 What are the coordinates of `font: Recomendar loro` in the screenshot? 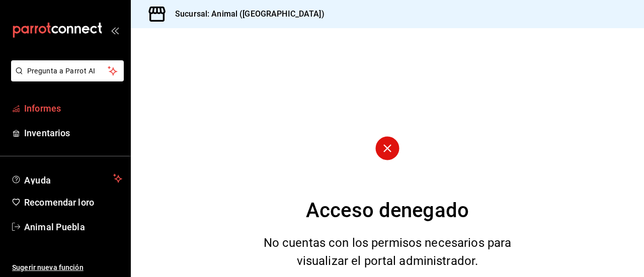 It's located at (59, 202).